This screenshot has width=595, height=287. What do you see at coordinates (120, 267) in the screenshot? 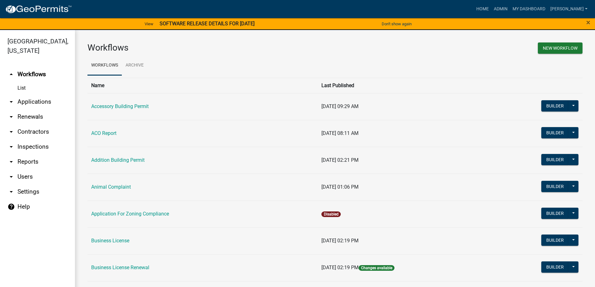
I see `a: Business License Renewal` at bounding box center [120, 267].